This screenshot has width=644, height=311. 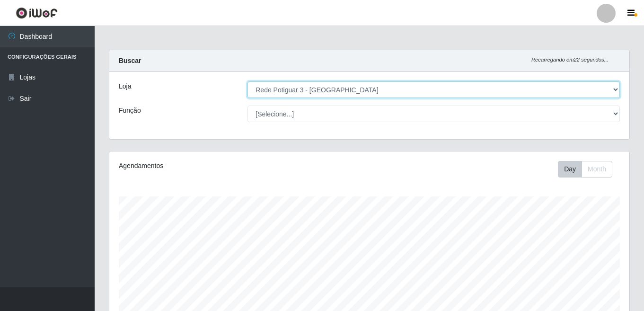 What do you see at coordinates (130, 60) in the screenshot?
I see `strong: Buscar` at bounding box center [130, 60].